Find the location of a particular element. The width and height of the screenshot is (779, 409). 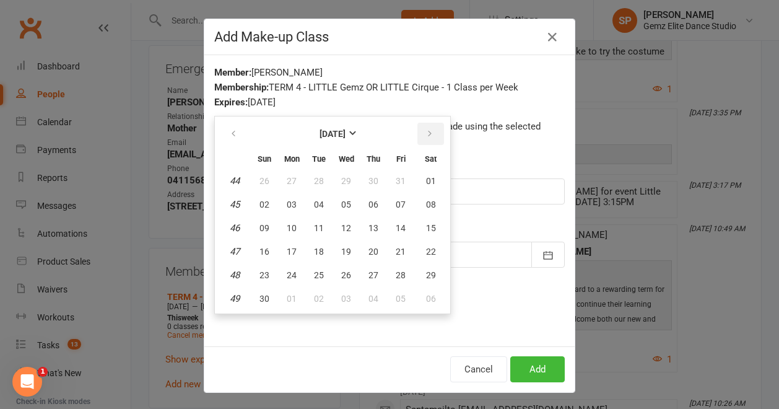

button: 23 is located at coordinates (265, 275).